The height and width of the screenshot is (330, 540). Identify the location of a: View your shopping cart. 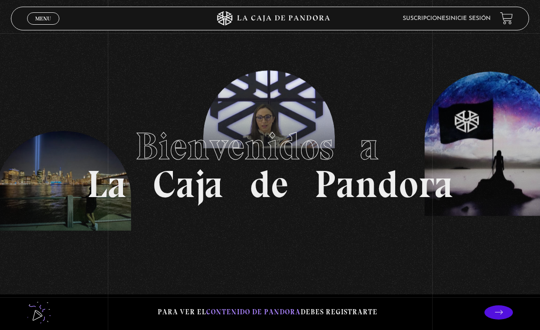
(507, 18).